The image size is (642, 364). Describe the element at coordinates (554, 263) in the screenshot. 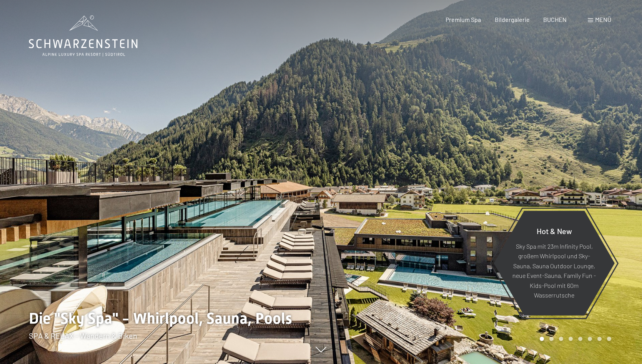

I see `a: Hot & New Sky Spa mit 23m Infinity Pool, großem Whirlpool und Sky-Sauna, Sauna Outdoor Lounge, ne...` at that location.